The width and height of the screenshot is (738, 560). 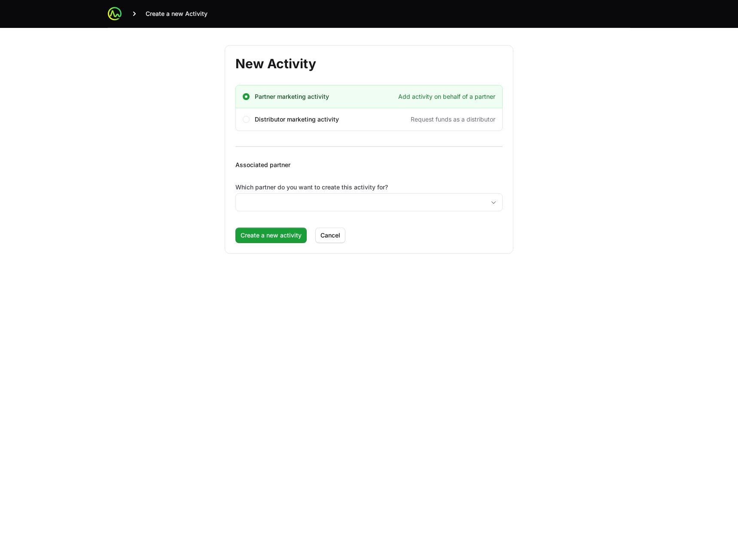 I want to click on div: Open, so click(x=493, y=202).